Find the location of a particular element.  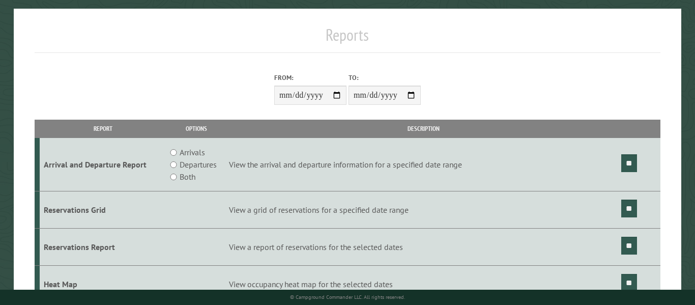

label: Arrivals is located at coordinates (192, 152).